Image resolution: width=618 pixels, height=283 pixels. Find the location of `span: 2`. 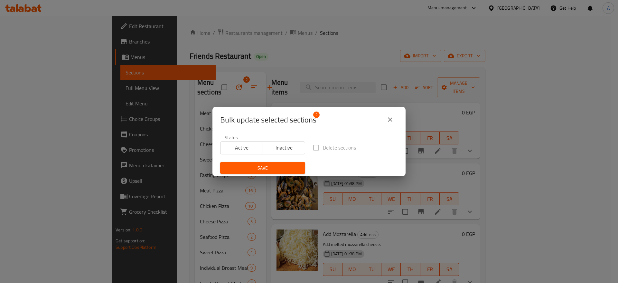

span: 2 is located at coordinates (316, 115).